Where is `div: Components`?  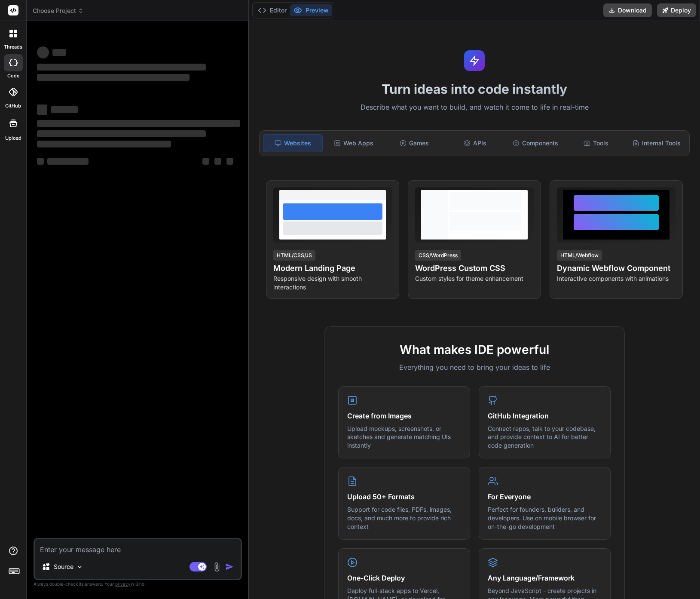
div: Components is located at coordinates (535, 143).